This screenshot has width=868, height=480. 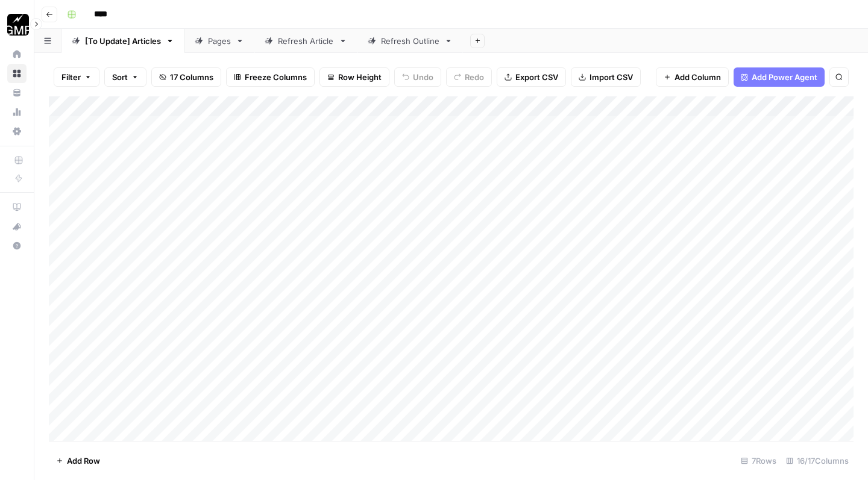 What do you see at coordinates (779, 77) in the screenshot?
I see `button: Add Power Agent` at bounding box center [779, 77].